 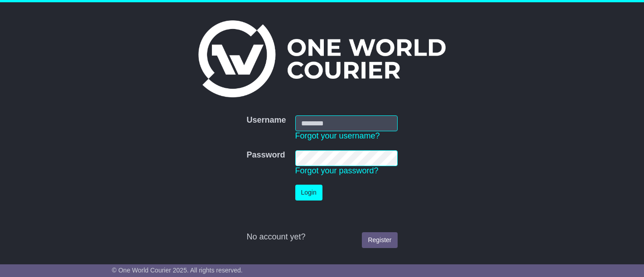 I want to click on label: Username, so click(x=266, y=120).